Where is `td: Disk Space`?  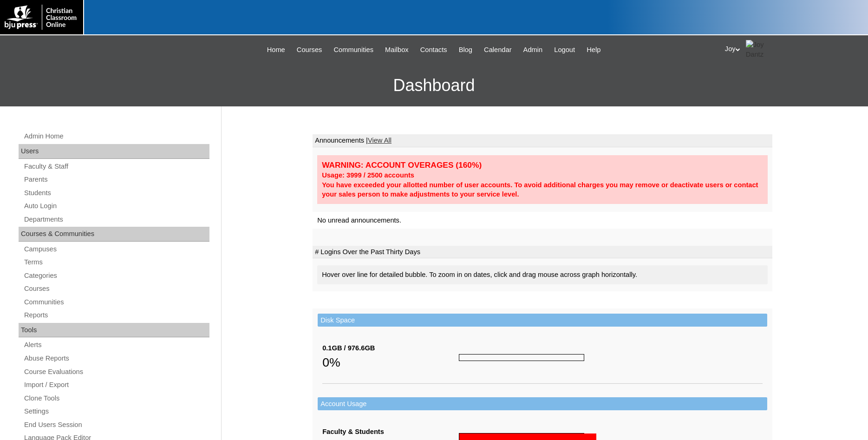
td: Disk Space is located at coordinates (542, 320).